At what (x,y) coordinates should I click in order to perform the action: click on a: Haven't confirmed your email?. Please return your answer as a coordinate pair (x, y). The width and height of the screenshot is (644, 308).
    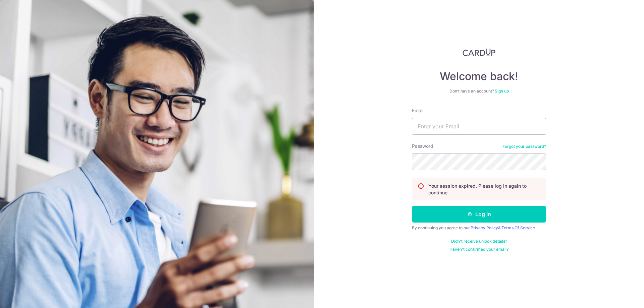
    Looking at the image, I should click on (479, 249).